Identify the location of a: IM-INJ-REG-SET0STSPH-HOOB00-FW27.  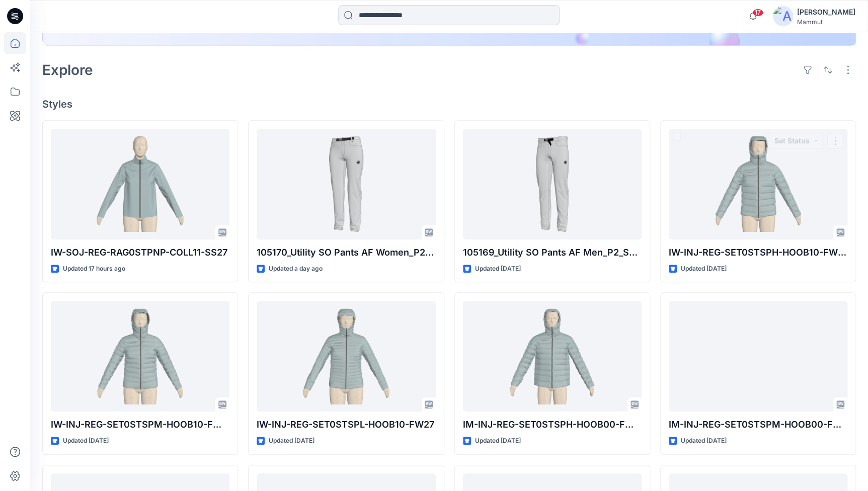
(552, 357).